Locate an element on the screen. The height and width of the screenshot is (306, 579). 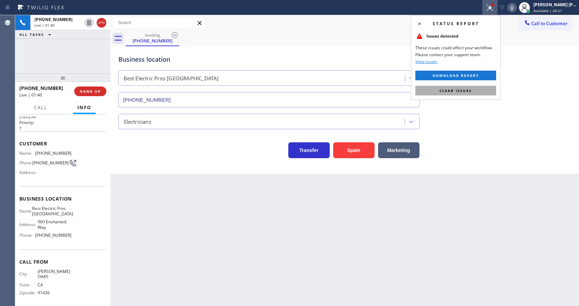
input: Search is located at coordinates (159, 23).